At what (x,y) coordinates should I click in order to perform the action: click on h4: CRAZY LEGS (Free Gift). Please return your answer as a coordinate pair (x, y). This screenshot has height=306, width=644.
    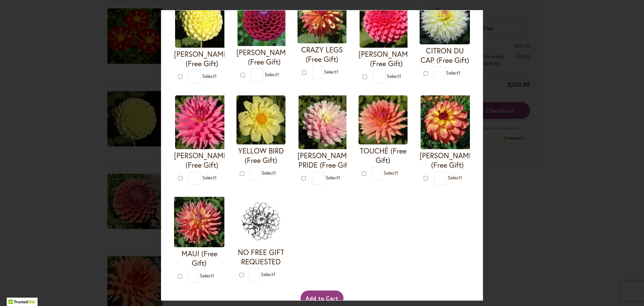
    Looking at the image, I should click on (322, 54).